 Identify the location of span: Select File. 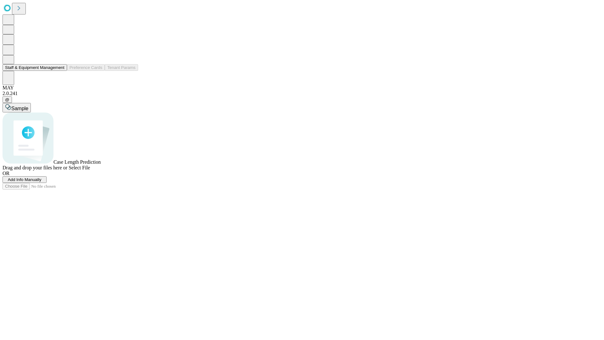
(79, 167).